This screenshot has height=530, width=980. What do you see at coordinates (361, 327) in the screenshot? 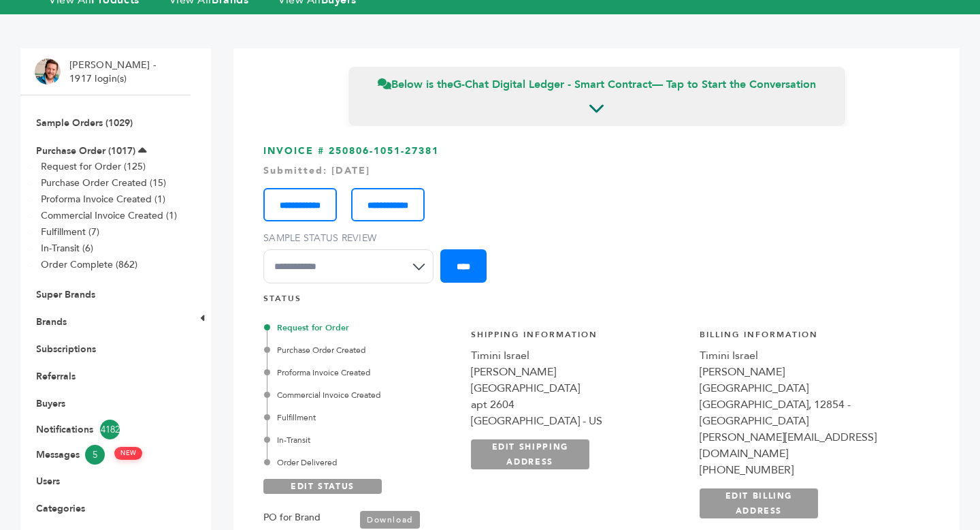
I see `div: Request for Order` at bounding box center [361, 327].